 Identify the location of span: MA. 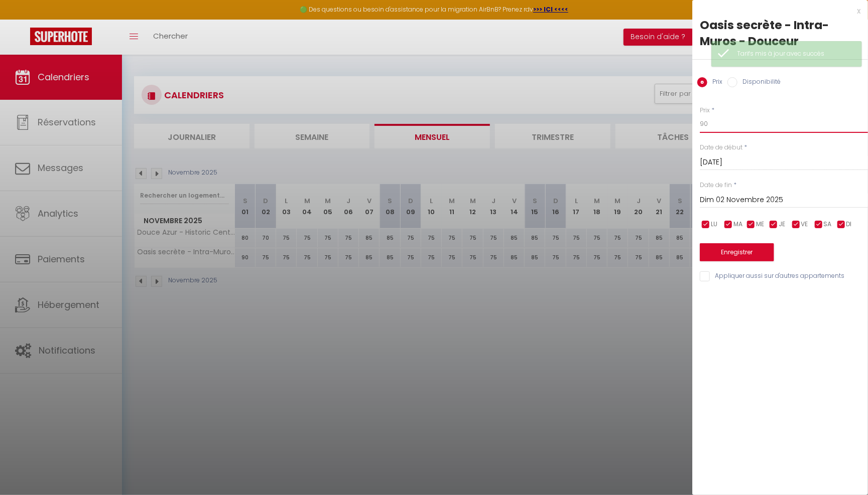
(738, 224).